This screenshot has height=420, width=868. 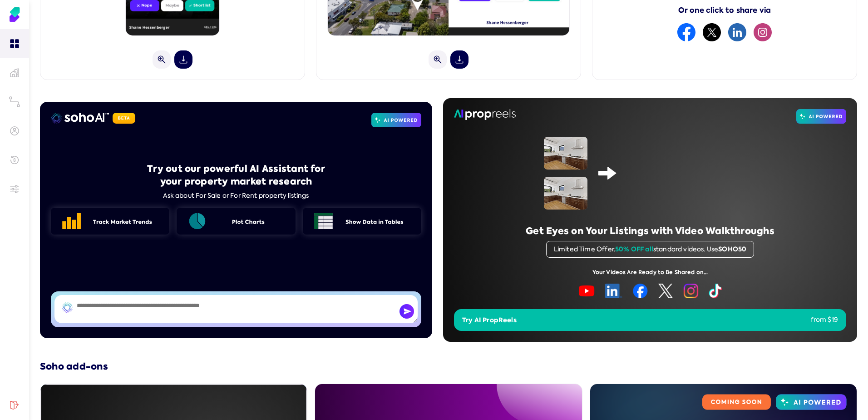 I want to click on button: Try AI PropReelsfrom $19, so click(x=650, y=320).